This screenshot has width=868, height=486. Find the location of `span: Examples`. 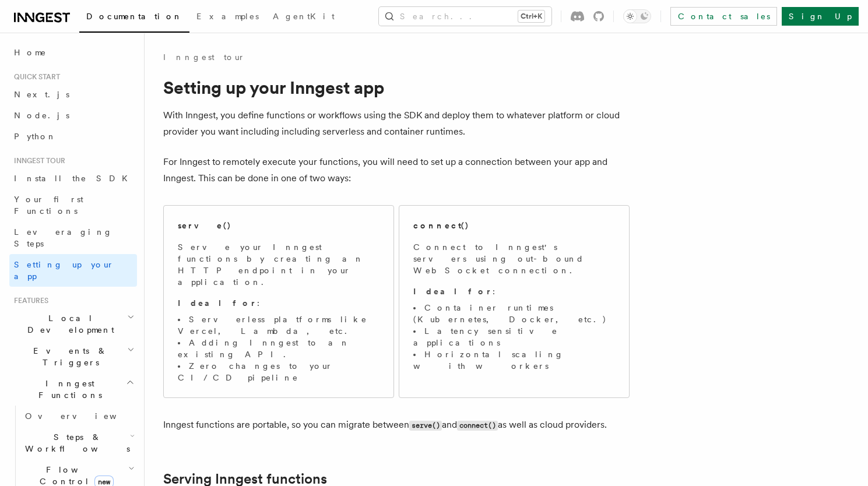

span: Examples is located at coordinates (227, 16).